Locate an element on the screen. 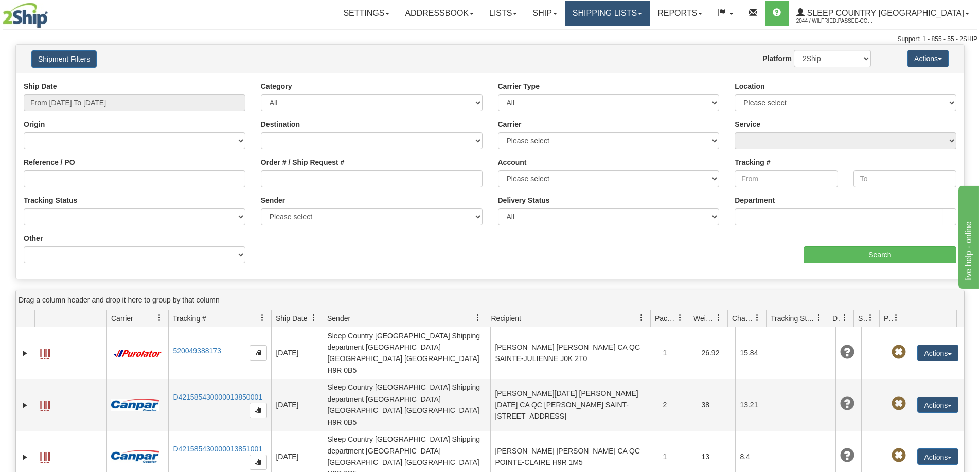 Image resolution: width=980 pixels, height=472 pixels. label: Service is located at coordinates (747, 125).